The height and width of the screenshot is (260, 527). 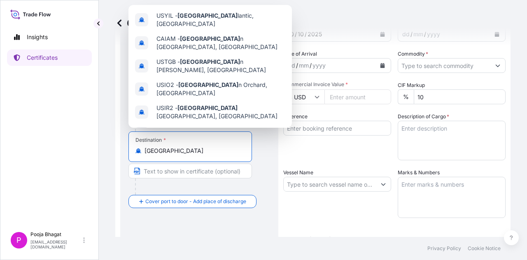 I want to click on span: Commercial Invoice Value, so click(x=337, y=84).